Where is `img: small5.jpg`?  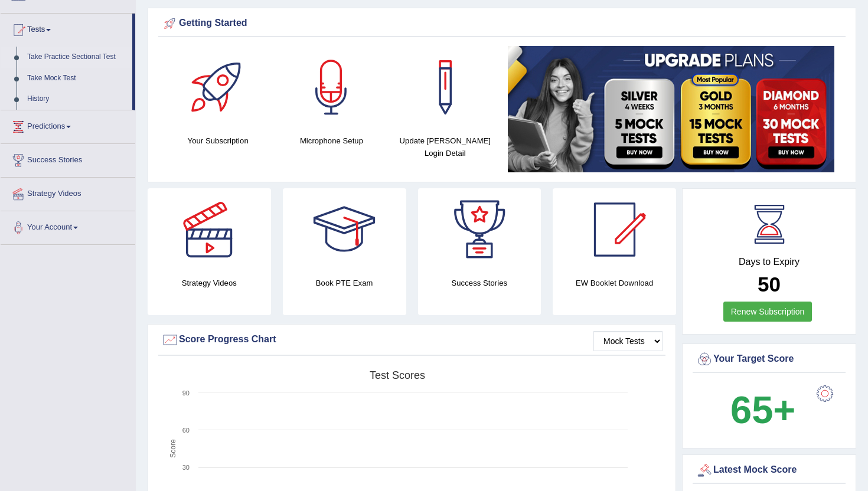
img: small5.jpg is located at coordinates (671, 109).